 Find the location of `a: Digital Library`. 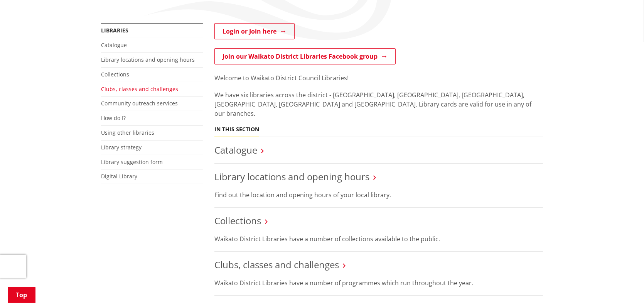

a: Digital Library is located at coordinates (119, 176).